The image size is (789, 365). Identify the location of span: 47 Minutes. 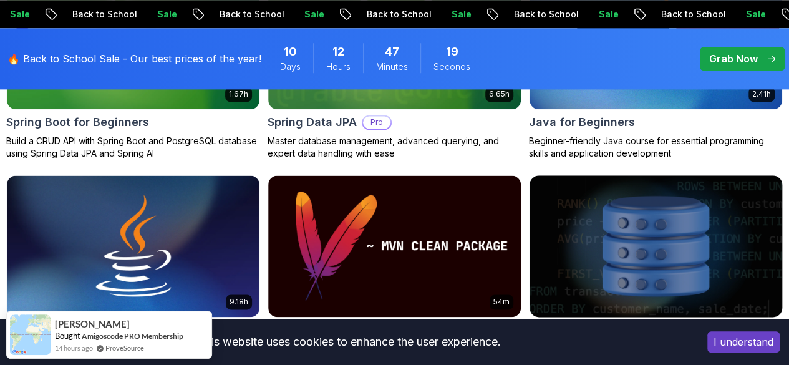
(392, 52).